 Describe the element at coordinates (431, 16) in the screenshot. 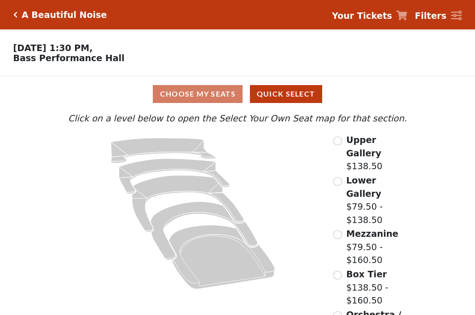

I see `strong: Filters` at that location.